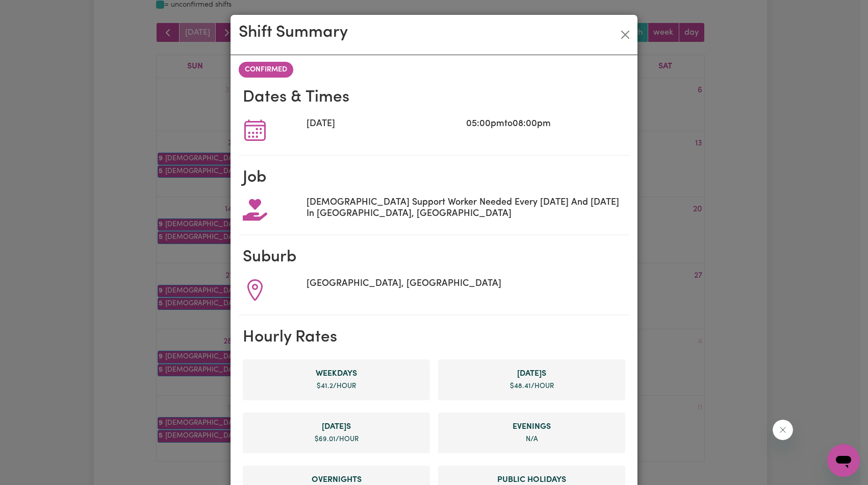 This screenshot has width=868, height=485. What do you see at coordinates (336, 386) in the screenshot?
I see `span: $ 41.2 /hour` at bounding box center [336, 386].